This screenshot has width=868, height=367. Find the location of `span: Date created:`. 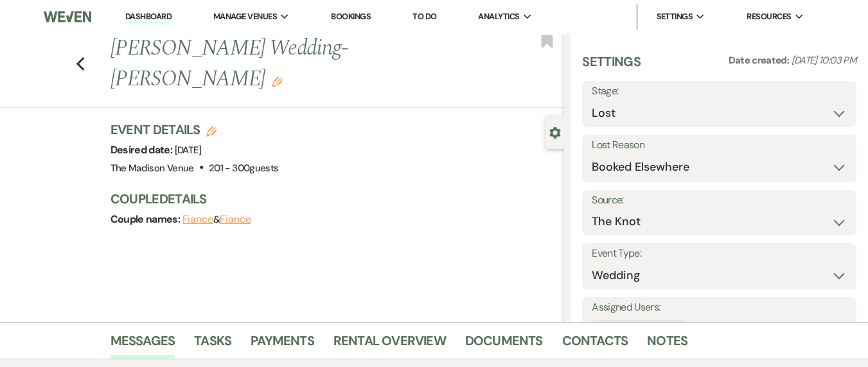

span: Date created: is located at coordinates (760, 60).